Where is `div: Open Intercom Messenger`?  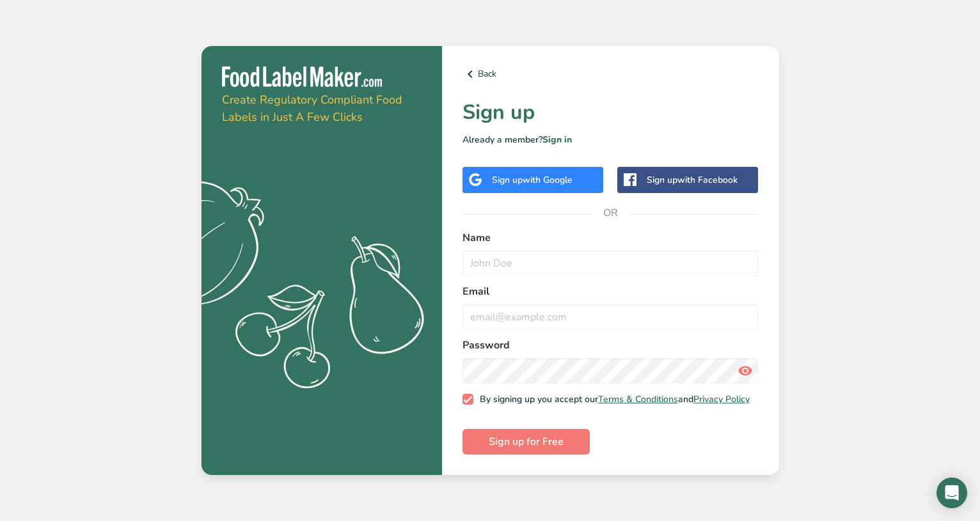 div: Open Intercom Messenger is located at coordinates (952, 493).